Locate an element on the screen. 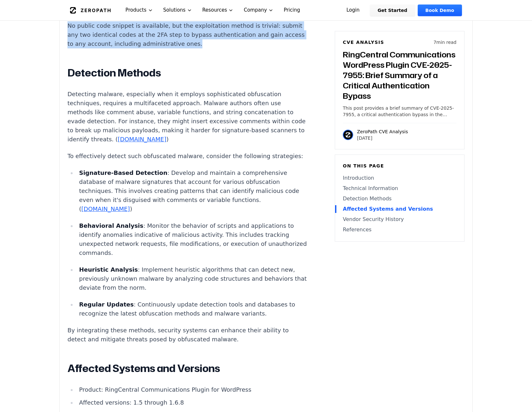 The image size is (532, 412). h6: On this page is located at coordinates (399, 166).